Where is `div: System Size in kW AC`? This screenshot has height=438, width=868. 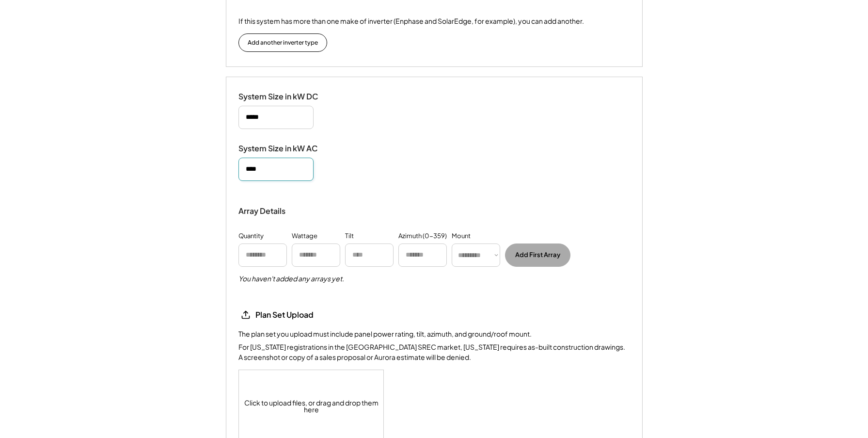
div: System Size in kW AC is located at coordinates (287, 148).